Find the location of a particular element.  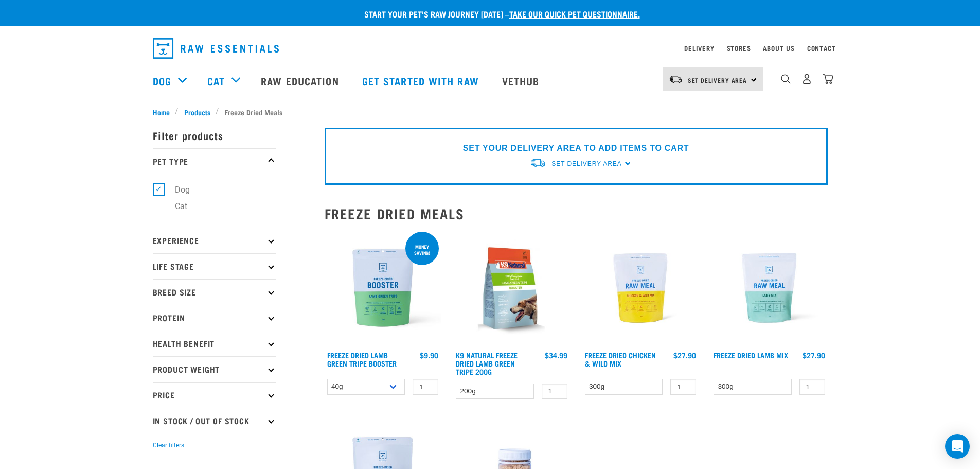

a: K9 Natural Freeze Dried Lamb Green Tripe 200g is located at coordinates (487, 362).